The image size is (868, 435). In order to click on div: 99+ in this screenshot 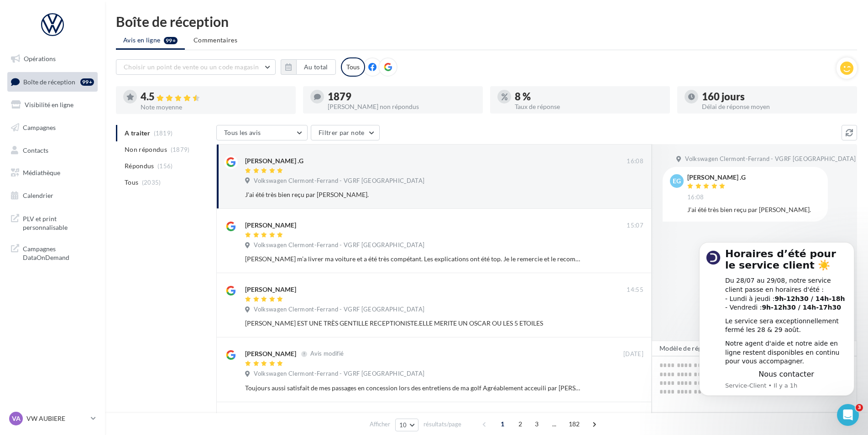, I will do `click(87, 82)`.